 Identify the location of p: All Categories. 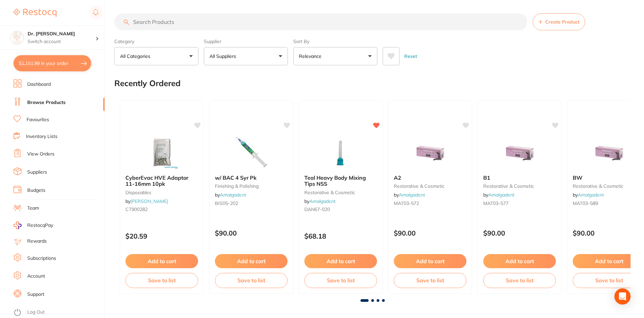
(137, 56).